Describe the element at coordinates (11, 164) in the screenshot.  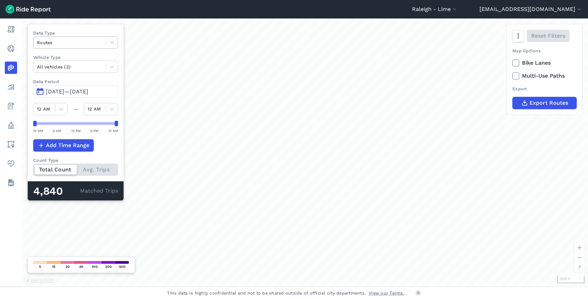
I see `a: Health` at that location.